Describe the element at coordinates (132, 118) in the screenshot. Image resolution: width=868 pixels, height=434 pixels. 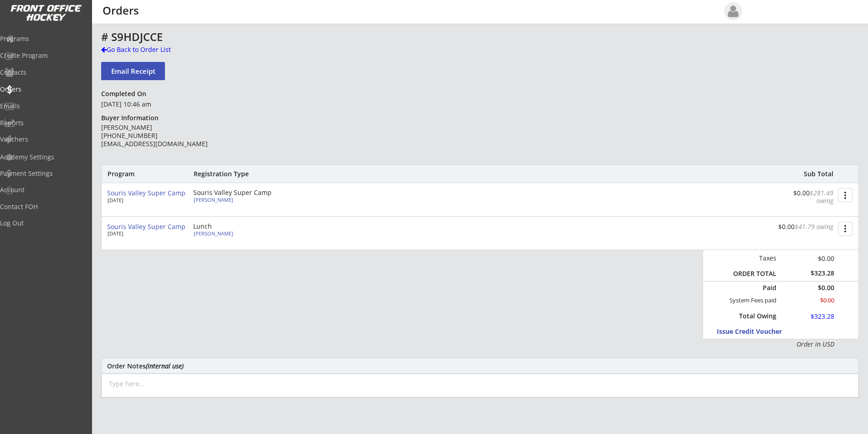
I see `div: Buyer Information` at that location.